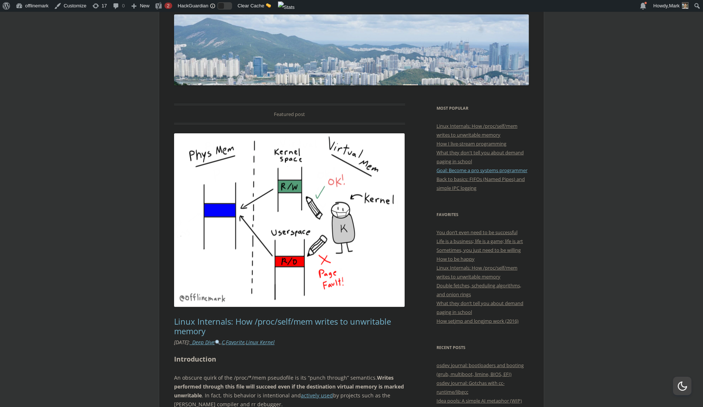  Describe the element at coordinates (477, 321) in the screenshot. I see `a: How setjmp and longjmp work (2016)` at that location.